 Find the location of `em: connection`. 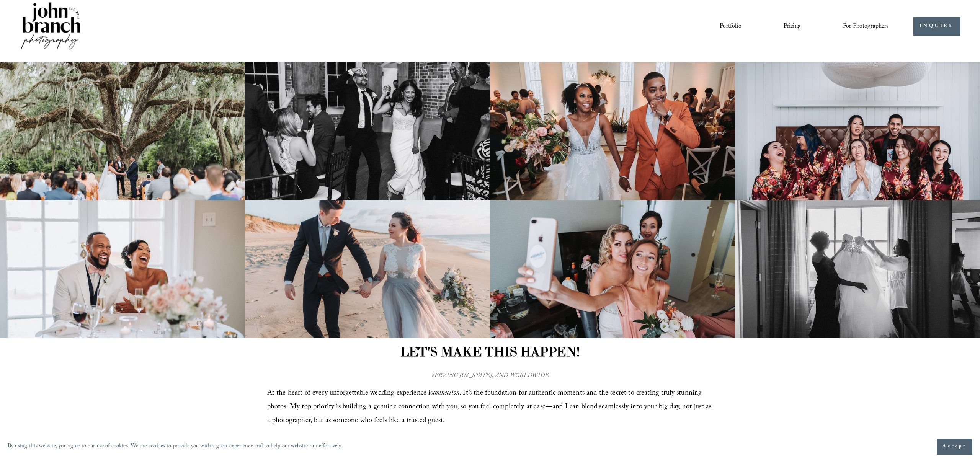

em: connection is located at coordinates (446, 394).